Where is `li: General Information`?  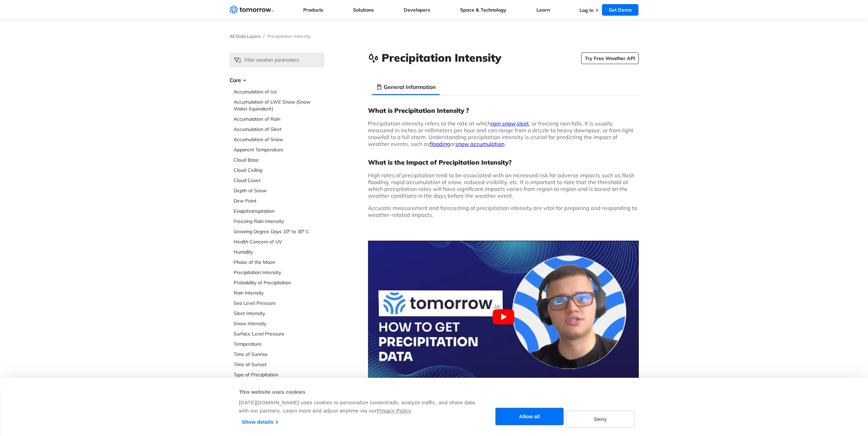
li: General Information is located at coordinates (406, 87).